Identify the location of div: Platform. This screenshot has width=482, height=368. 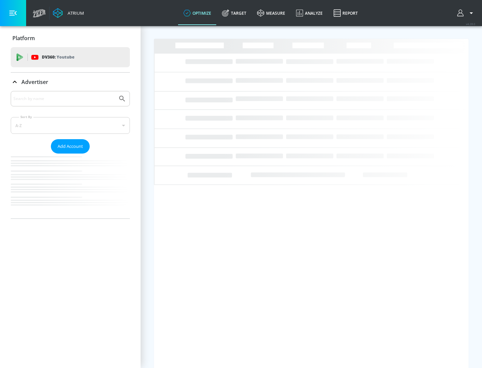
(70, 38).